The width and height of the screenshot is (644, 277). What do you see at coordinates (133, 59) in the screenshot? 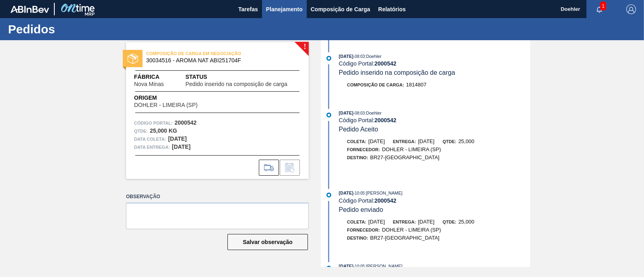
I see `img: status` at bounding box center [133, 59].